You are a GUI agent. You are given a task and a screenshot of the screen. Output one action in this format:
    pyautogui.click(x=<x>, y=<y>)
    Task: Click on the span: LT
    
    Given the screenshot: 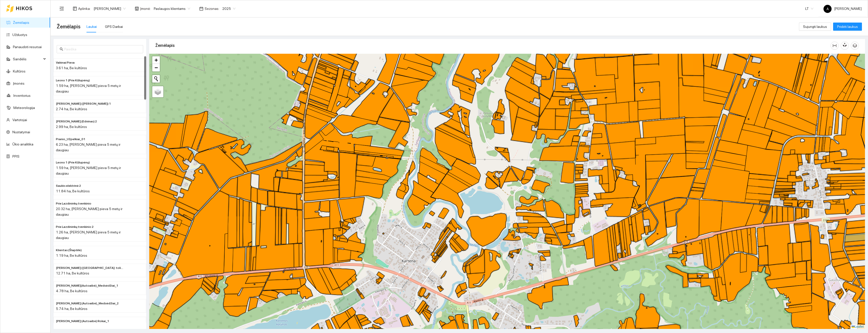 What is the action you would take?
    pyautogui.click(x=810, y=8)
    